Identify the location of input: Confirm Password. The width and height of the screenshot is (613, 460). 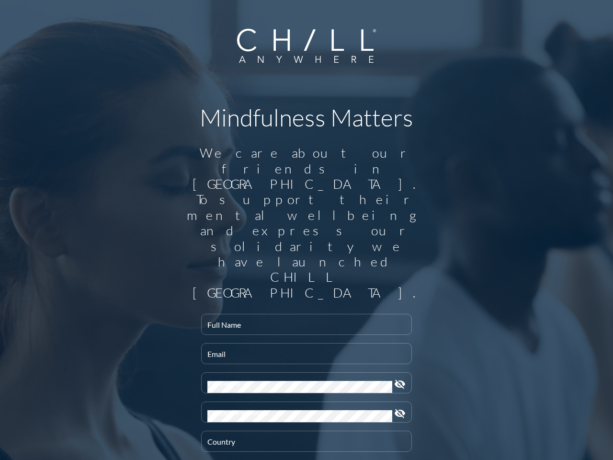
(300, 416).